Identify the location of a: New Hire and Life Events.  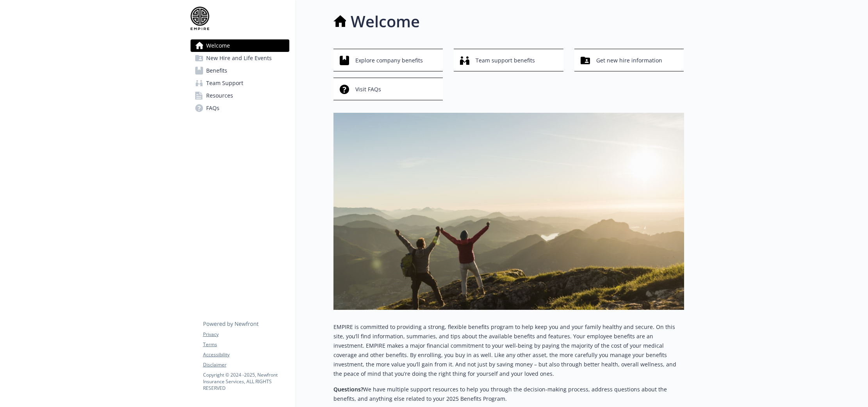
(240, 58).